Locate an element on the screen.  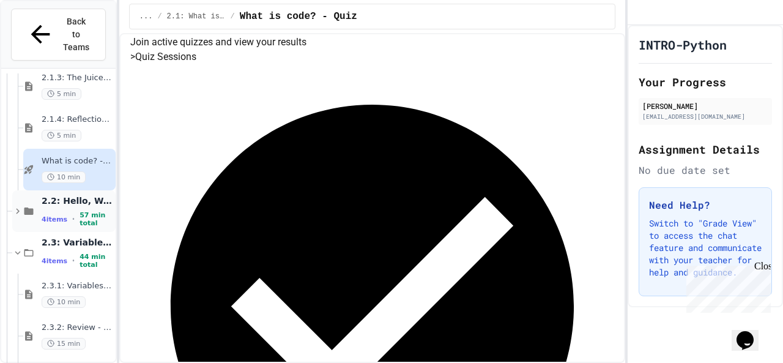
span: 44 min total is located at coordinates (96, 261).